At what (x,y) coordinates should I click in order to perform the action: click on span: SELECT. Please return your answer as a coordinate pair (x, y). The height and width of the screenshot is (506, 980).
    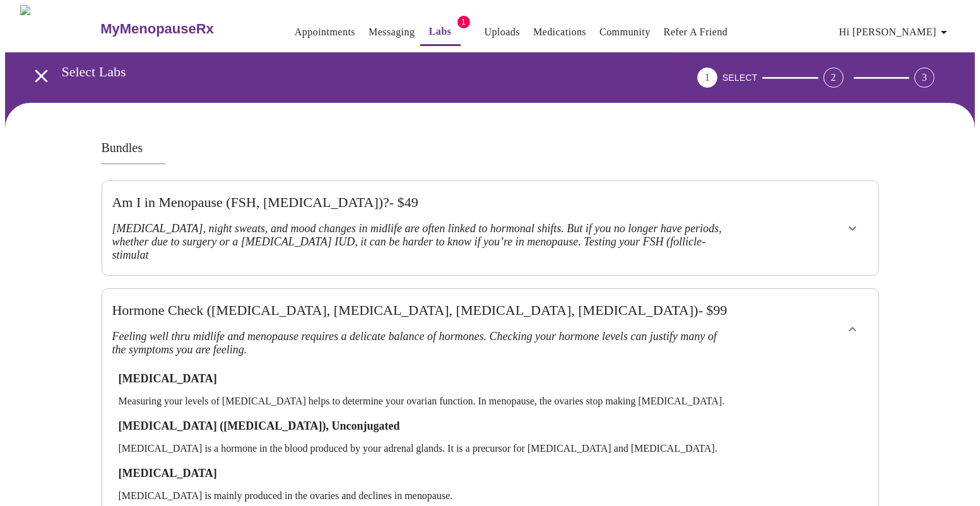
    Looking at the image, I should click on (739, 78).